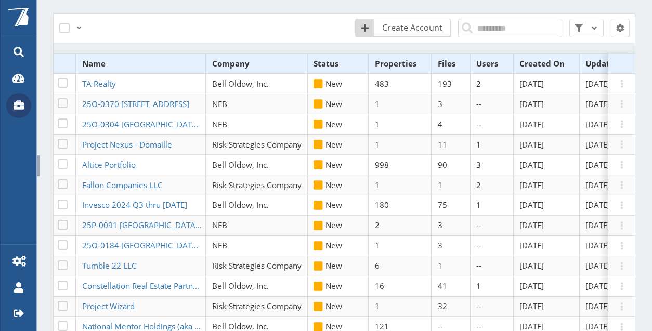 The width and height of the screenshot is (652, 331). What do you see at coordinates (338, 63) in the screenshot?
I see `th: Status` at bounding box center [338, 63].